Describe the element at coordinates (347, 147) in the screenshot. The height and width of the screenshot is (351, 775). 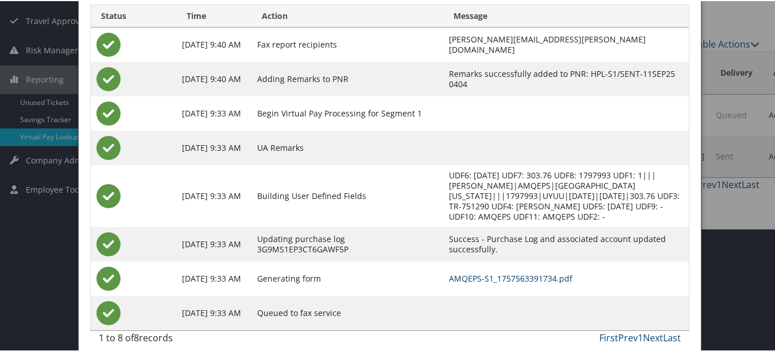
I see `td: UA Remarks` at that location.